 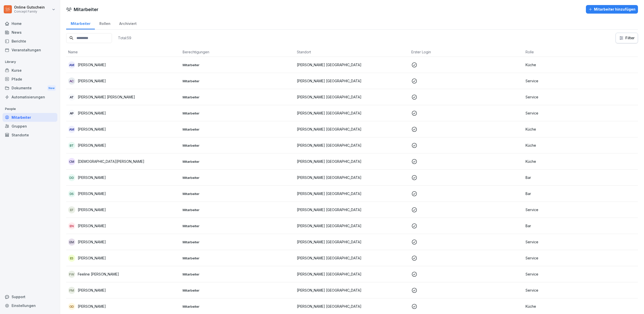 What do you see at coordinates (72, 306) in the screenshot?
I see `div: GD` at bounding box center [72, 306].